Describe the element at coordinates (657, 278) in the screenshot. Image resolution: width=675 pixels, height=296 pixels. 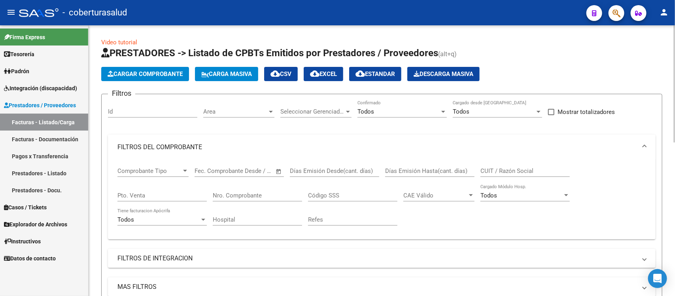
I see `div: Open Intercom Messenger` at that location.